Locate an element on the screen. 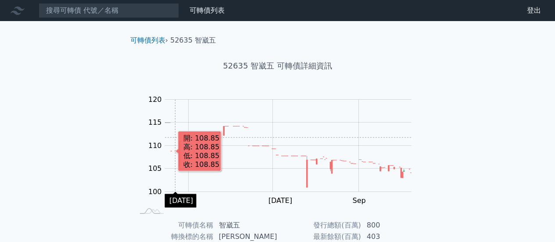  td: 智崴五 is located at coordinates (246, 225).